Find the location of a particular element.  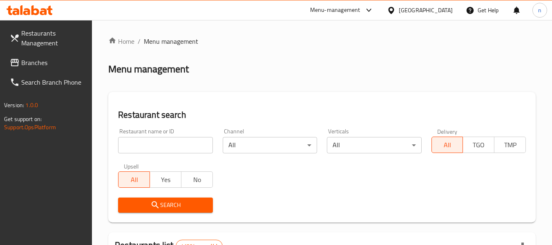

span: TGO is located at coordinates (478, 145).